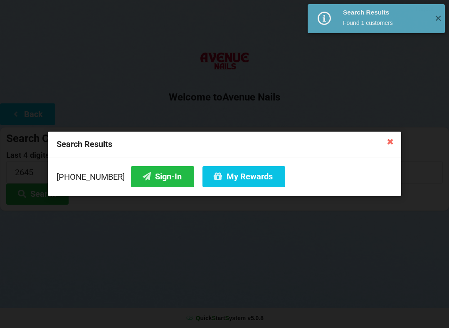  What do you see at coordinates (162, 177) in the screenshot?
I see `button: Sign-In` at bounding box center [162, 177].